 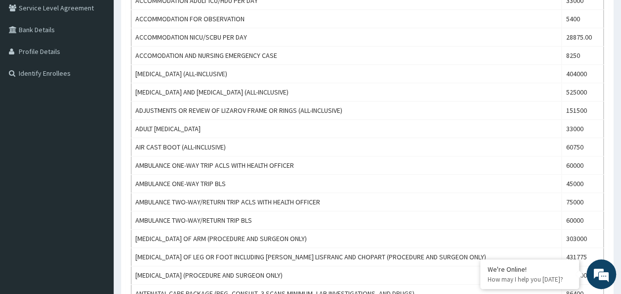 What do you see at coordinates (583, 92) in the screenshot?
I see `td: 525000` at bounding box center [583, 92].